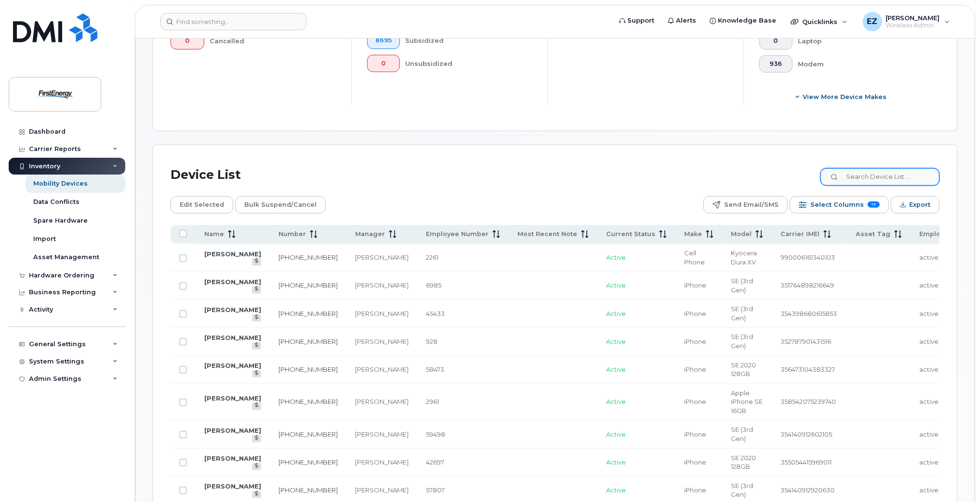 The height and width of the screenshot is (502, 980). Describe the element at coordinates (906, 22) in the screenshot. I see `div: Eric Zonca` at that location.